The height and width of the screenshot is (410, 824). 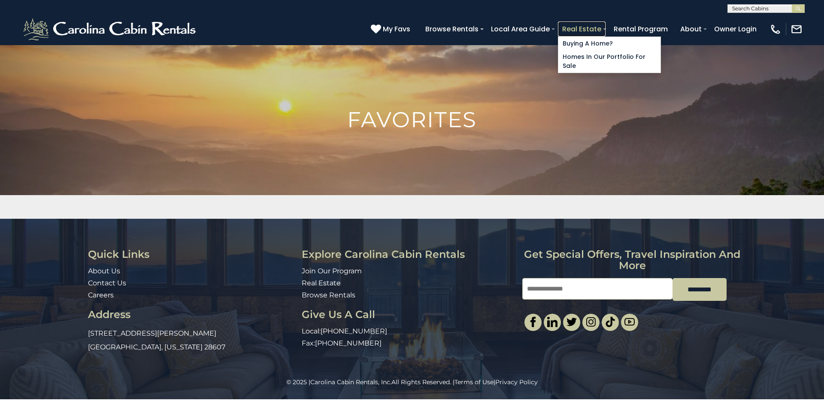 I want to click on a: Carolina Cabin Rentals, Inc., so click(x=351, y=382).